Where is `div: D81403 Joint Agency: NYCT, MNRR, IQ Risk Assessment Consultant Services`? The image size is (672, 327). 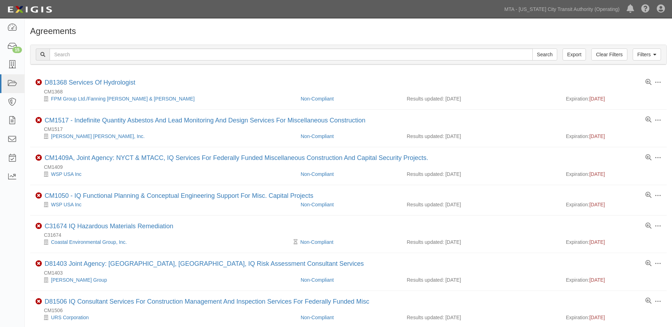 div: D81403 Joint Agency: NYCT, MNRR, IQ Risk Assessment Consultant Services is located at coordinates (204, 264).